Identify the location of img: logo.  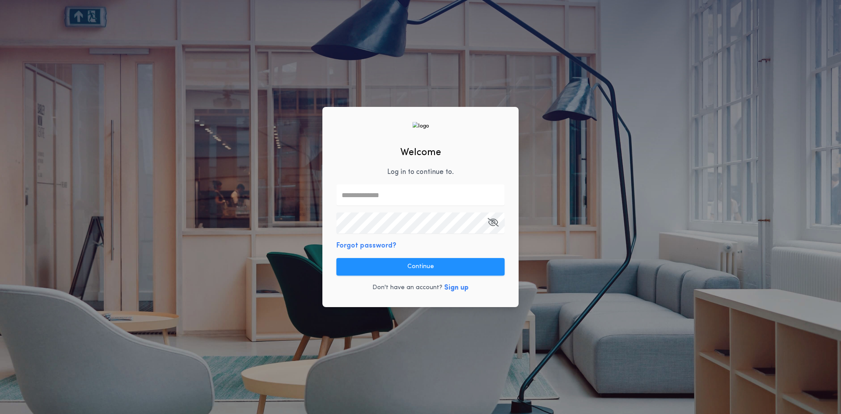
(420, 126).